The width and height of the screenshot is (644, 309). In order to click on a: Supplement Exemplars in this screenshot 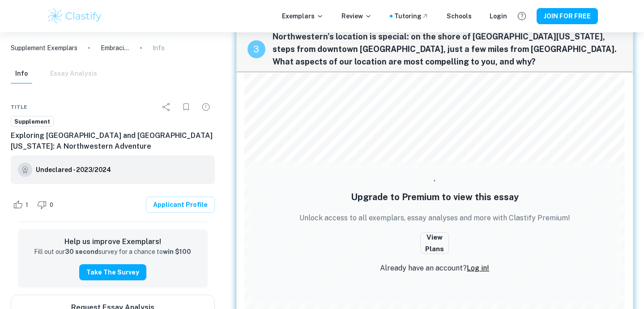, I will do `click(44, 48)`.